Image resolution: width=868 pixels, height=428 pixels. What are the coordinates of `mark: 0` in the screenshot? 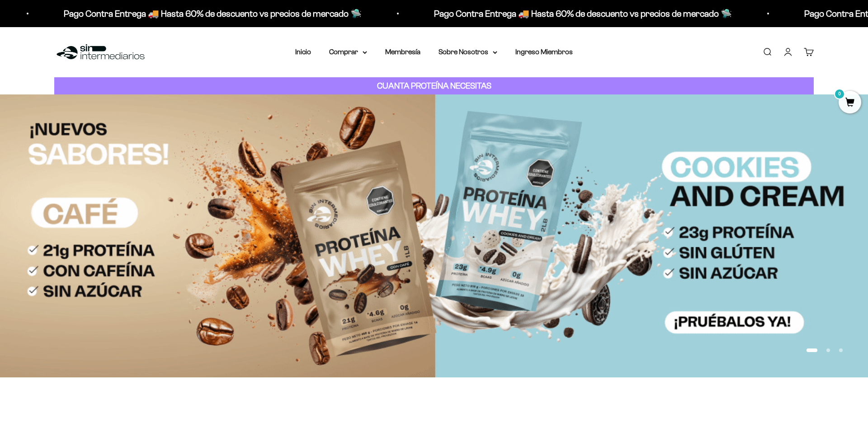 It's located at (839, 94).